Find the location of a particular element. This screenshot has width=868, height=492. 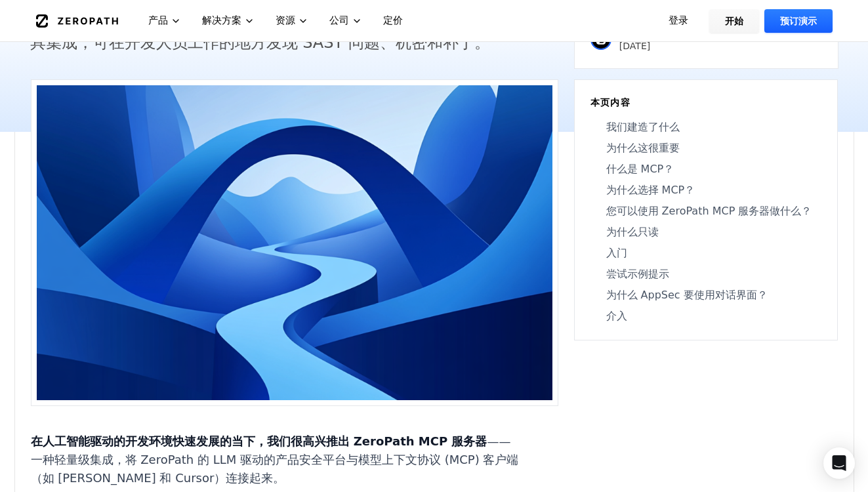

font: 公司 is located at coordinates (339, 21).